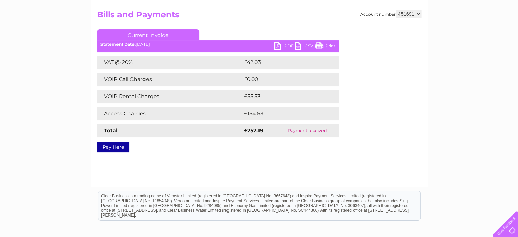 This screenshot has width=518, height=237. What do you see at coordinates (307, 130) in the screenshot?
I see `td: Payment received` at bounding box center [307, 130].